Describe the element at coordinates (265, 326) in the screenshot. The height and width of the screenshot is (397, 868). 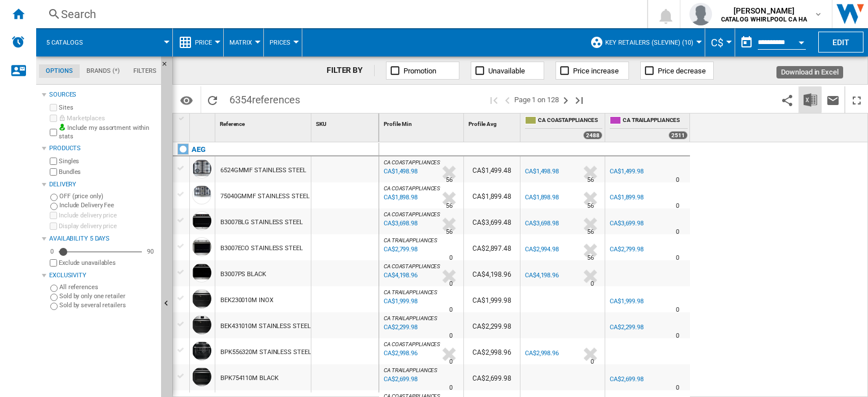
I see `div: BEK431010M STAINLESS STEEL` at that location.